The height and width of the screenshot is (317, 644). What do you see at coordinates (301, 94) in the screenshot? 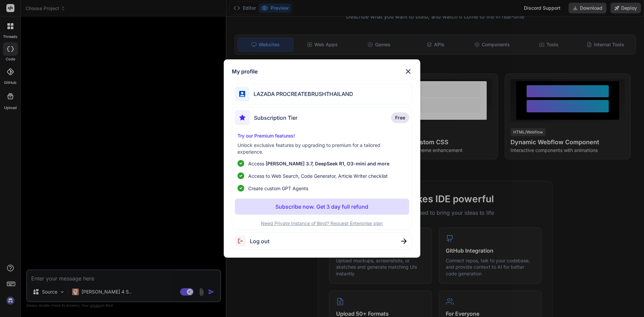
I see `span: LAZADA PROCREATEBRUSHTHAILAND` at bounding box center [301, 94].